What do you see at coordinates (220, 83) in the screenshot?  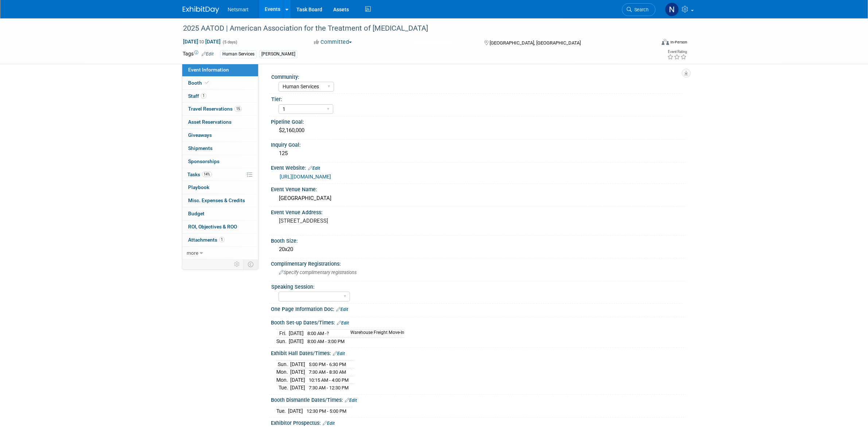 I see `a: Booth` at bounding box center [220, 83].